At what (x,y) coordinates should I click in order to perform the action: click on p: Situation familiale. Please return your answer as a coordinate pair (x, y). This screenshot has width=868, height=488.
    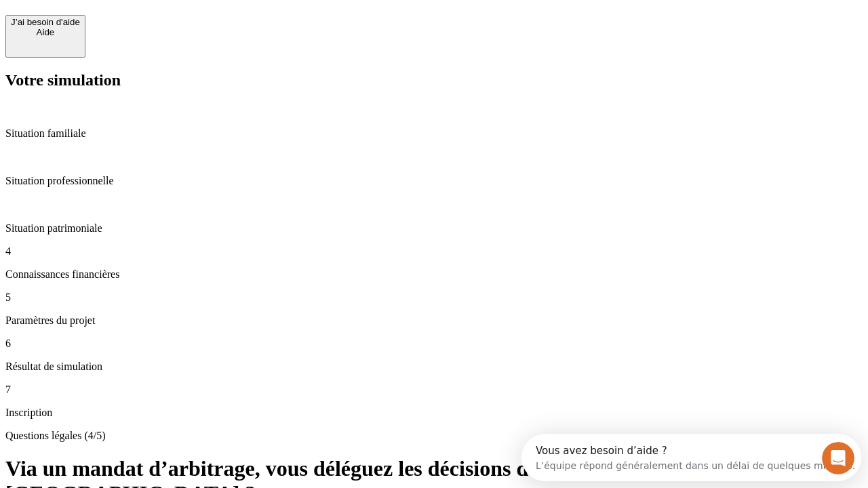
    Looking at the image, I should click on (434, 133).